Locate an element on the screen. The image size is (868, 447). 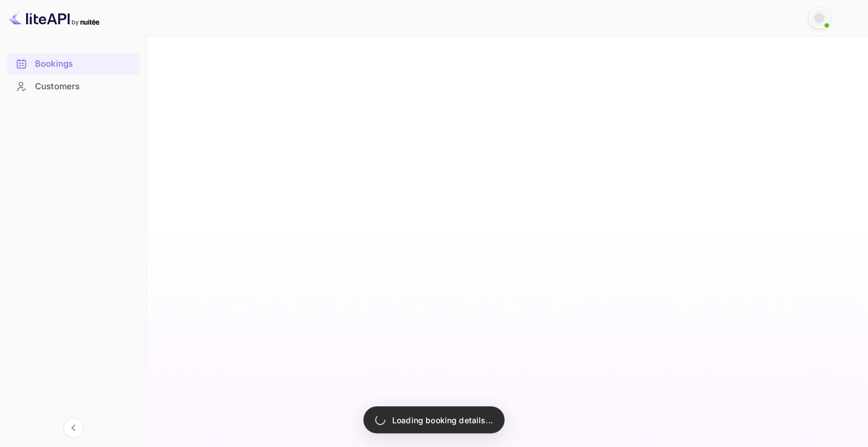
a: Customers is located at coordinates (73, 85).